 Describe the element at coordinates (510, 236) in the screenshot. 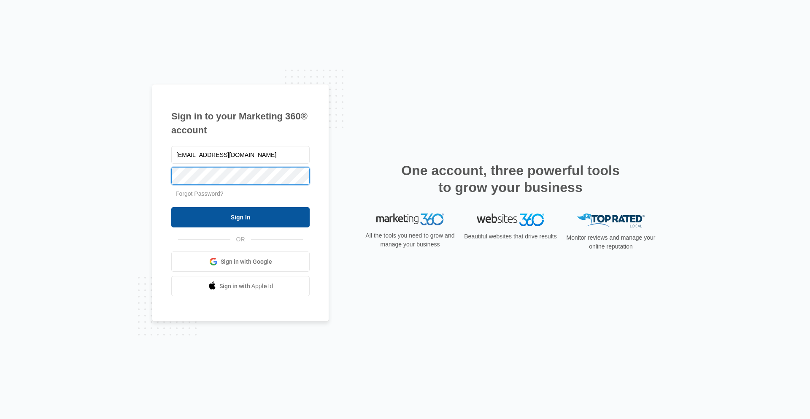

I see `p: Beautiful websites that drive results` at that location.